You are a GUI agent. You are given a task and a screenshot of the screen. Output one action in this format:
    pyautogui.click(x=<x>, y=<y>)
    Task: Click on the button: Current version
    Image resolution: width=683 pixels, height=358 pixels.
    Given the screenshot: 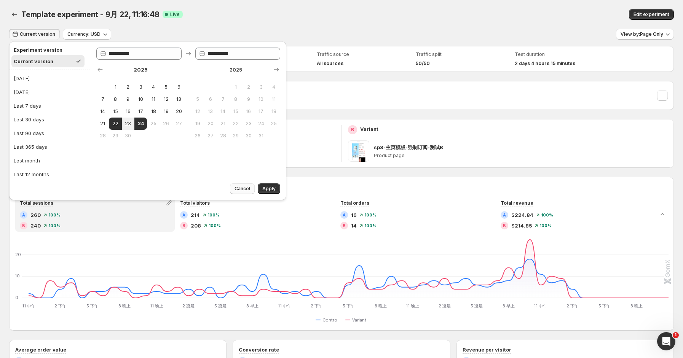 What is the action you would take?
    pyautogui.click(x=34, y=34)
    